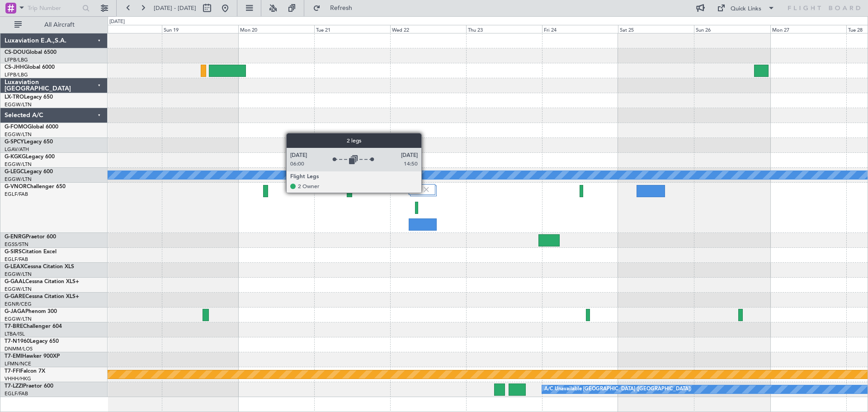 Image resolution: width=868 pixels, height=412 pixels. I want to click on a: G-GARECessna Citation XLS+, so click(42, 297).